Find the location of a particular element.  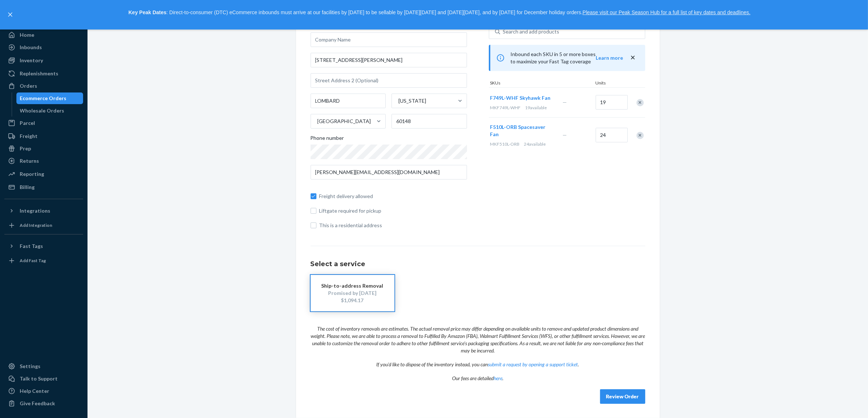

strong: Key Peak Dates is located at coordinates (148, 12).